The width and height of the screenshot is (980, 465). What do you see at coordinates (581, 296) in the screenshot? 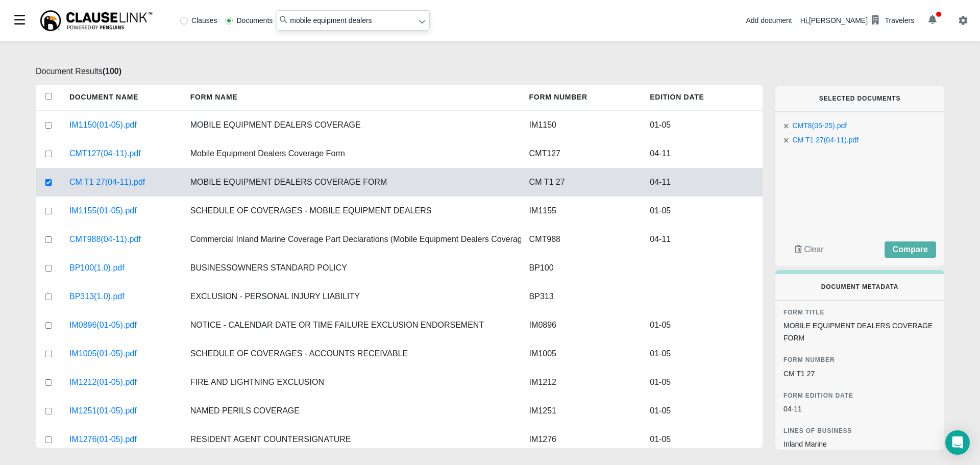
I see `div: BP313` at bounding box center [581, 296].